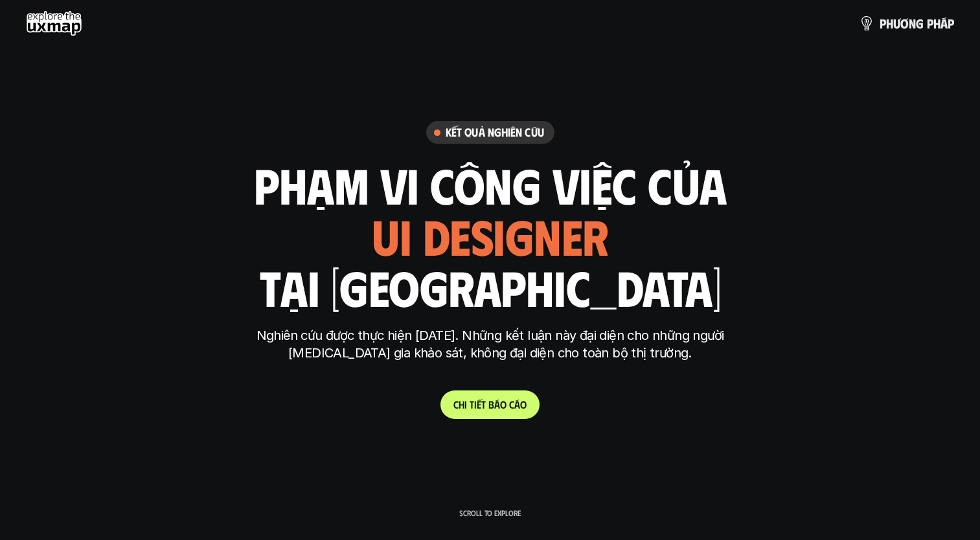 The height and width of the screenshot is (540, 980). I want to click on span: ế, so click(478, 404).